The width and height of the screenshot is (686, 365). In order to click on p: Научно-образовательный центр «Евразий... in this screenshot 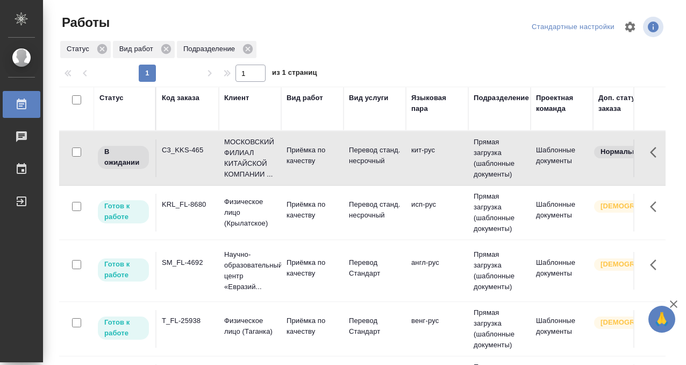, I will do `click(250, 270)`.